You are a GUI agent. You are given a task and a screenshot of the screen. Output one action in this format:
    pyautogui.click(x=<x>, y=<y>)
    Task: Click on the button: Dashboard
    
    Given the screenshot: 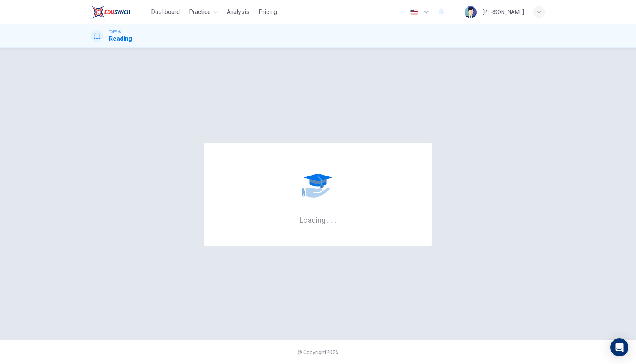 What is the action you would take?
    pyautogui.click(x=165, y=12)
    